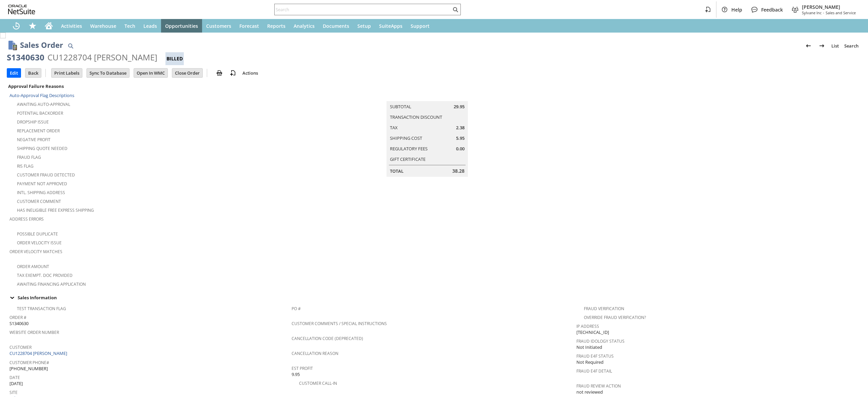 Image resolution: width=868 pixels, height=397 pixels. What do you see at coordinates (49, 25) in the screenshot?
I see `a: Home` at bounding box center [49, 25].